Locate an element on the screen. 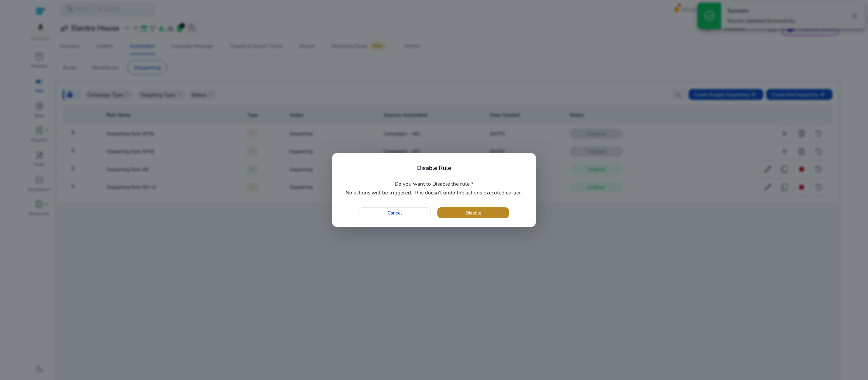 This screenshot has width=868, height=380. button: Disable is located at coordinates (474, 213).